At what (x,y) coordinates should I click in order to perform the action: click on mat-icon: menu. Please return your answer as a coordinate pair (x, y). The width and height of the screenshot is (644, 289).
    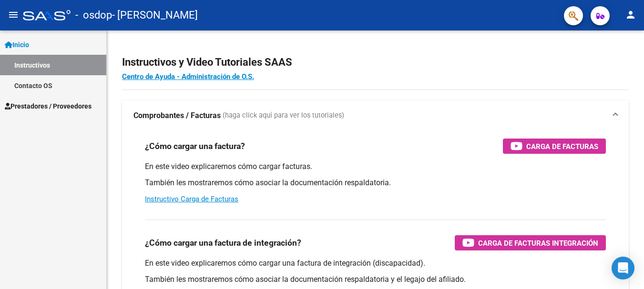
    Looking at the image, I should click on (13, 15).